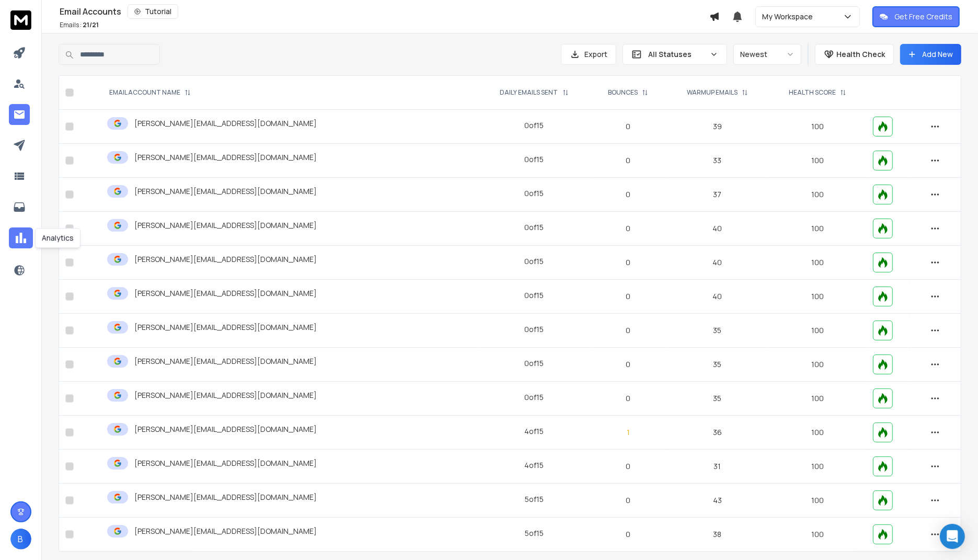  I want to click on p: DAILY EMAILS SENT, so click(529, 93).